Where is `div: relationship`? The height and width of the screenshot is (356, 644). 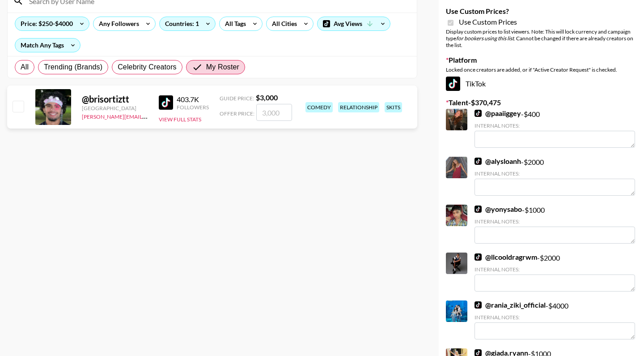 div: relationship is located at coordinates (359, 107).